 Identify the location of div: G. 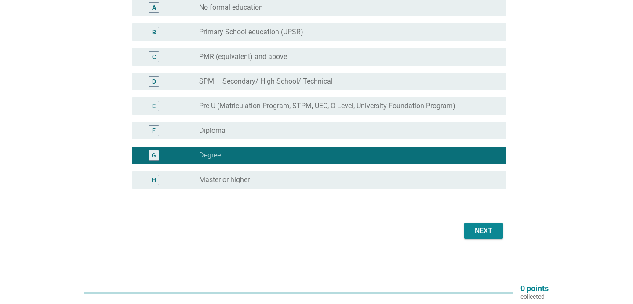
(154, 155).